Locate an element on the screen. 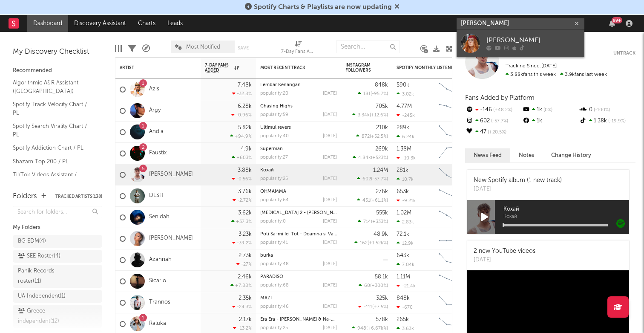  span: +300 % is located at coordinates (379, 286).